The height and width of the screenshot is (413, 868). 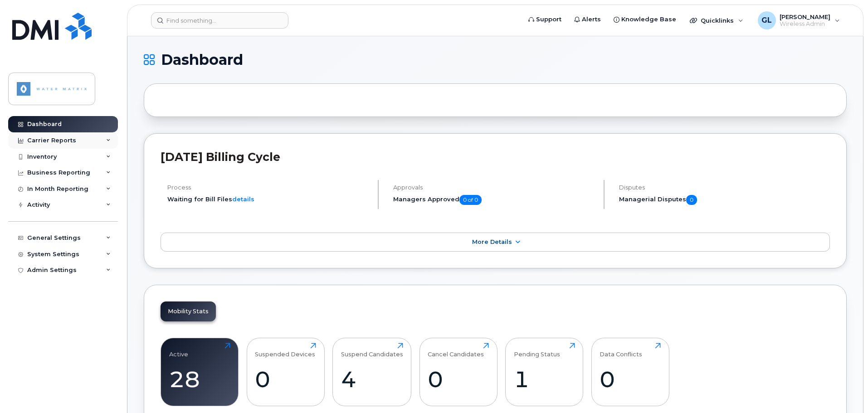 What do you see at coordinates (371, 379) in the screenshot?
I see `div: 4` at bounding box center [371, 379].